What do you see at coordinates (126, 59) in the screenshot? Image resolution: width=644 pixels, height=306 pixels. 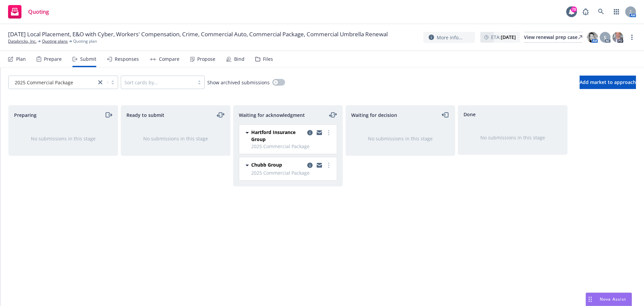 I see `div: Responses` at bounding box center [126, 59].